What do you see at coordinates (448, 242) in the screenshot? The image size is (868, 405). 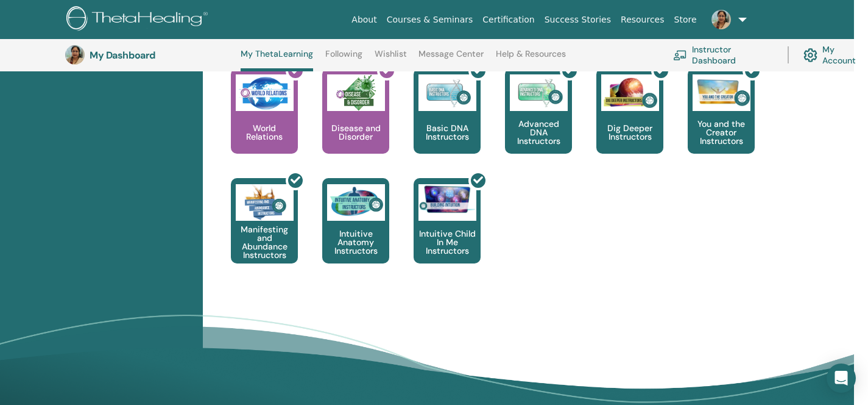 I see `p: Intuitive Child In Me Instructors` at bounding box center [448, 242].